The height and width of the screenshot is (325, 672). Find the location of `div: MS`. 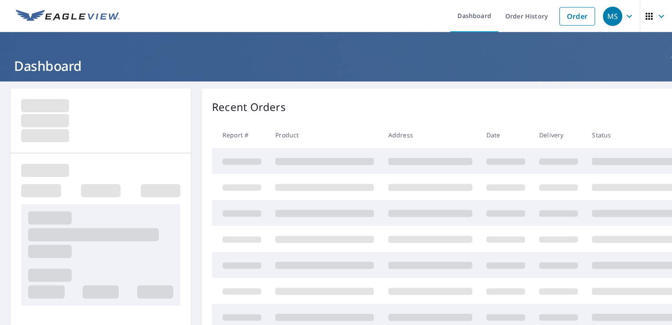

div: MS is located at coordinates (613, 16).